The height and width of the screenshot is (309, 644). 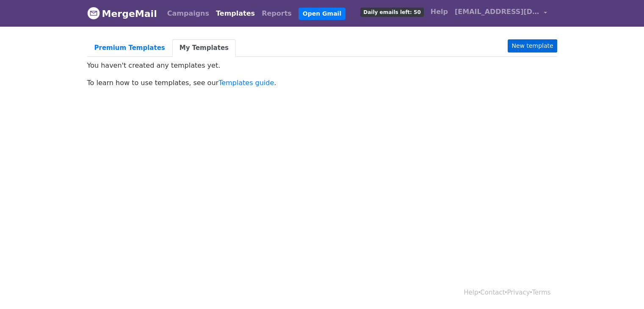 What do you see at coordinates (518, 292) in the screenshot?
I see `a: Privacy` at bounding box center [518, 292].